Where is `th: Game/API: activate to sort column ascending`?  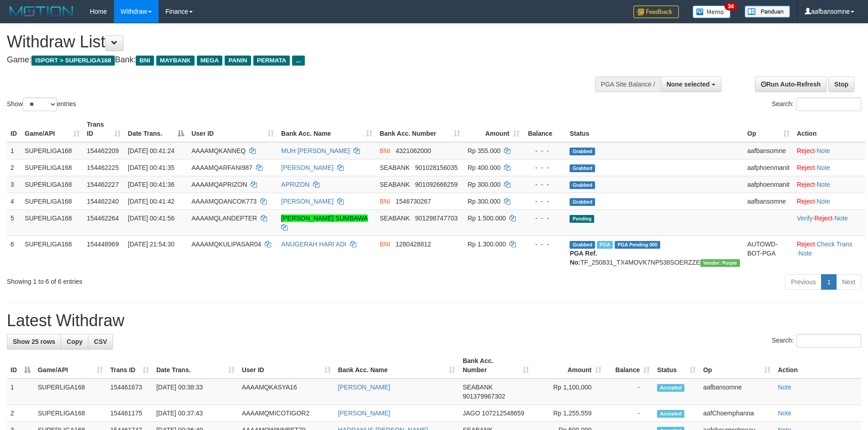
th: Game/API: activate to sort column ascending is located at coordinates (52, 129).